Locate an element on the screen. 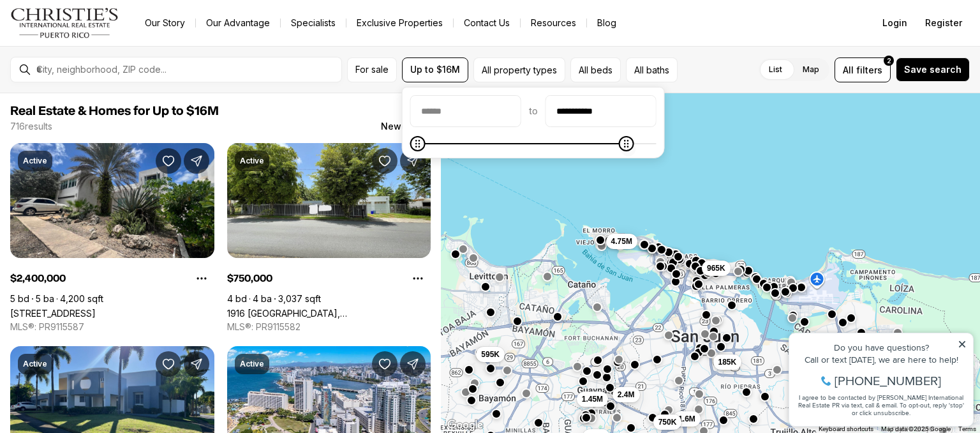 The image size is (980, 433). a: 1916 SAUCO, SAN JUAN PR, 00921 is located at coordinates (330, 313).